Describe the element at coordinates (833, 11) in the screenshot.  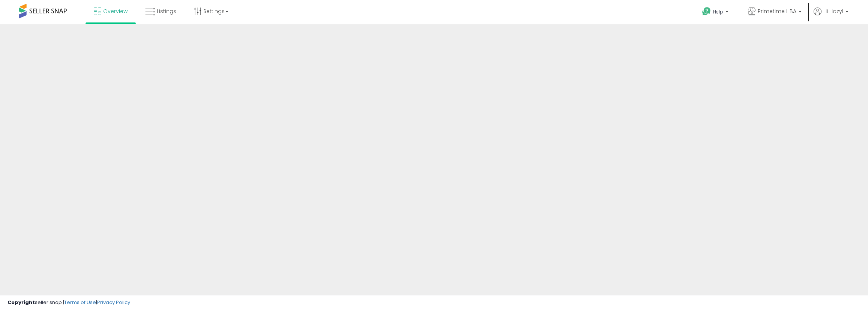
I see `span: Hi Hazyl` at that location.